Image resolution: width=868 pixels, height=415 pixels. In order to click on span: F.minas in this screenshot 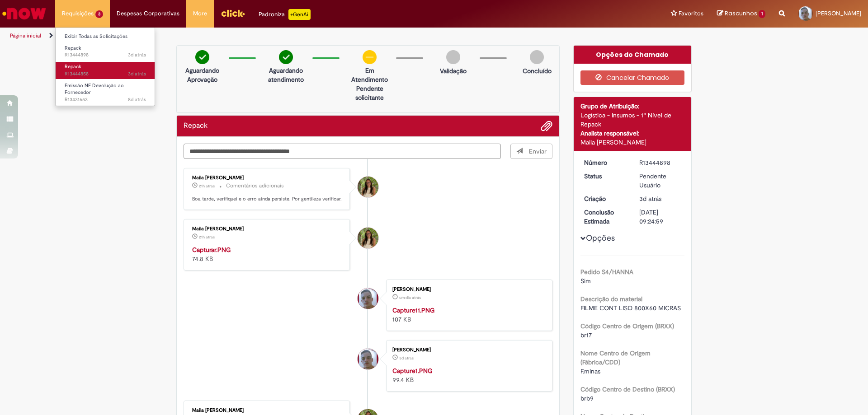, I will do `click(590, 371)`.